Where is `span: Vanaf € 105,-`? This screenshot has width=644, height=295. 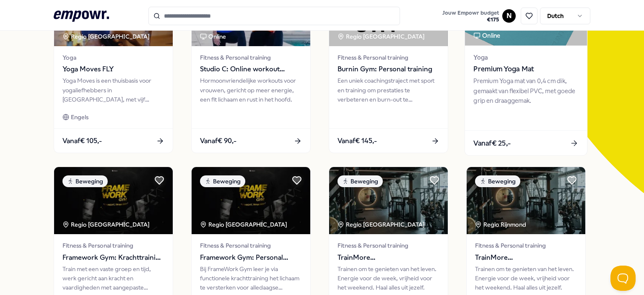
span: Vanaf € 105,- is located at coordinates (82, 141).